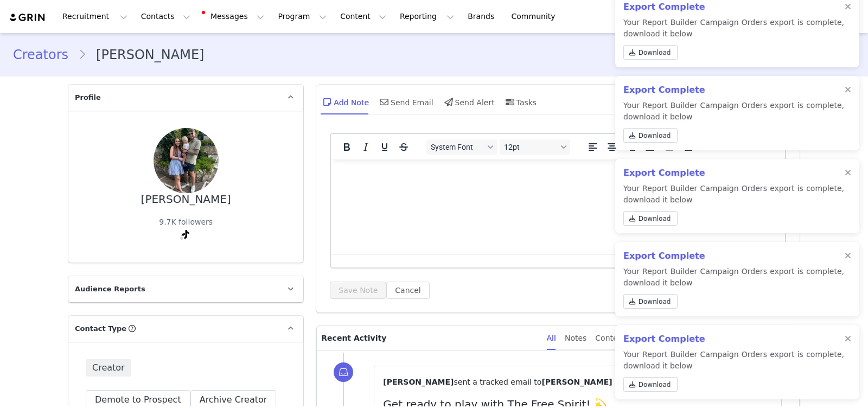 The image size is (868, 408). I want to click on span: Creator, so click(108, 367).